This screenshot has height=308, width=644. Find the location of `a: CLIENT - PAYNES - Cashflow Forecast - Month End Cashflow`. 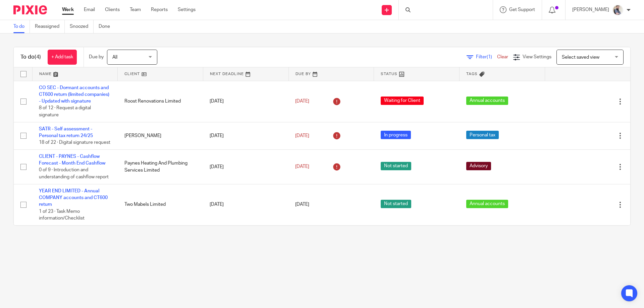

a: CLIENT - PAYNES - Cashflow Forecast - Month End Cashflow is located at coordinates (72, 160).